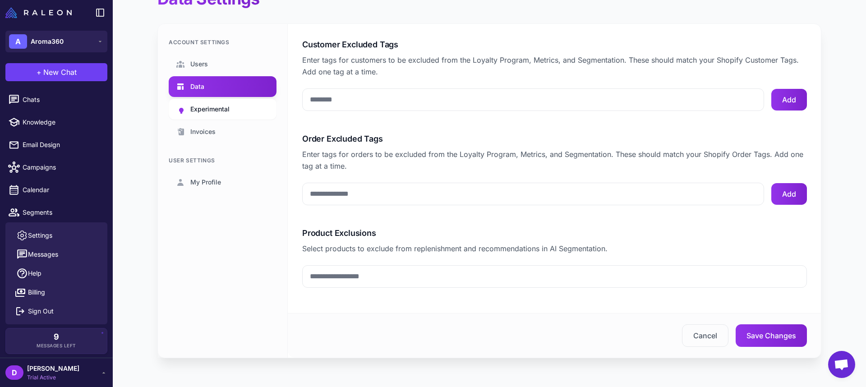 The width and height of the screenshot is (866, 387). I want to click on span: Sign Out, so click(41, 311).